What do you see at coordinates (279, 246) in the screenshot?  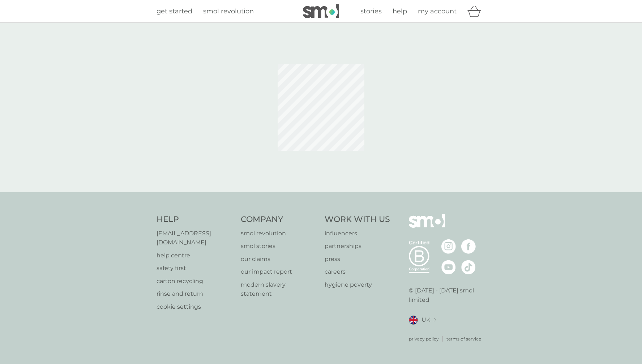 I see `a: smol stories` at bounding box center [279, 246].